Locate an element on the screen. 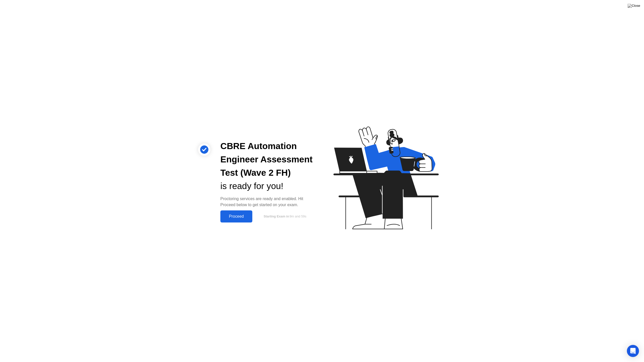  img: Close is located at coordinates (634, 6).